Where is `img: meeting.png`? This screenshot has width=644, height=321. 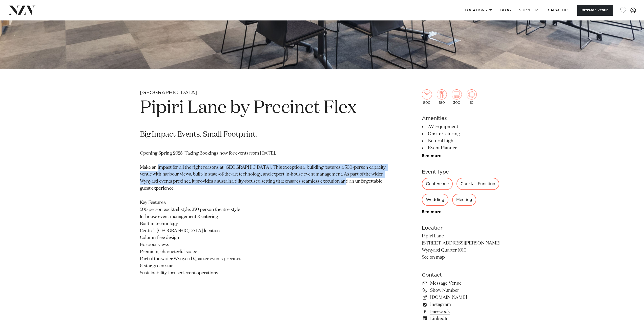
img: meeting.png is located at coordinates (471, 94).